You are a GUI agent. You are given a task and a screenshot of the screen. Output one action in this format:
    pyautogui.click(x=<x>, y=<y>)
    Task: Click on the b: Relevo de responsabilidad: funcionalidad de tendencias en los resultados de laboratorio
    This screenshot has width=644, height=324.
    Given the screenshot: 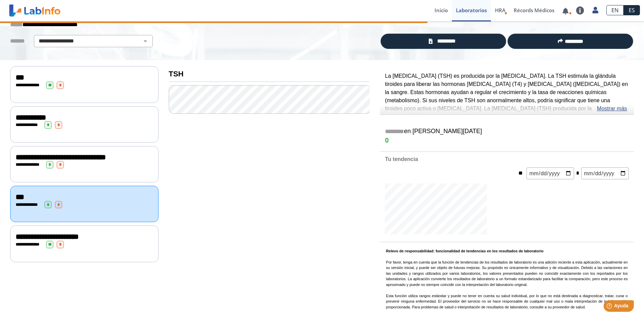 What is the action you would take?
    pyautogui.click(x=465, y=251)
    